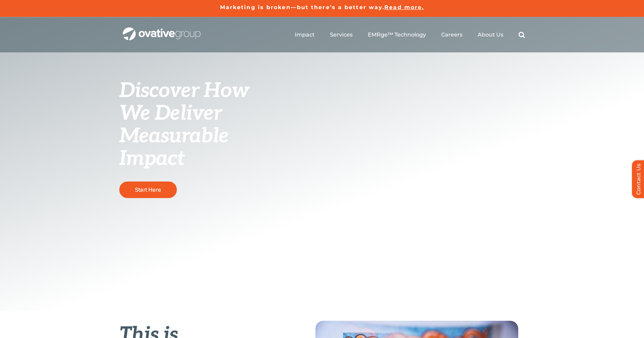 This screenshot has width=644, height=338. Describe the element at coordinates (490, 35) in the screenshot. I see `span: About Us` at that location.